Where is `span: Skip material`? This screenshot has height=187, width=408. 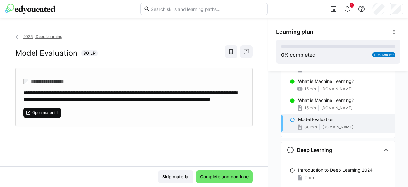 span: Skip material is located at coordinates (176, 177).